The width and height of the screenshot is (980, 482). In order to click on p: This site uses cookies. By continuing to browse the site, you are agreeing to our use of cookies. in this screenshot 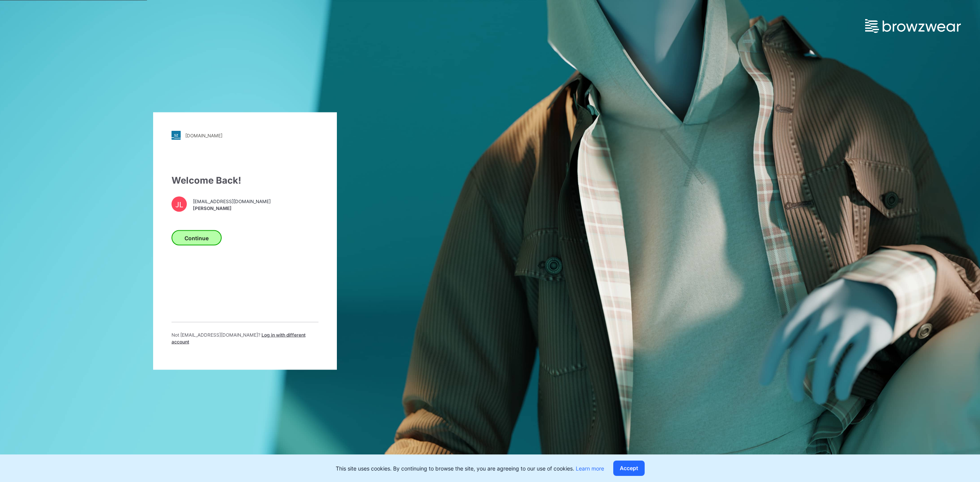, I will do `click(470, 468)`.